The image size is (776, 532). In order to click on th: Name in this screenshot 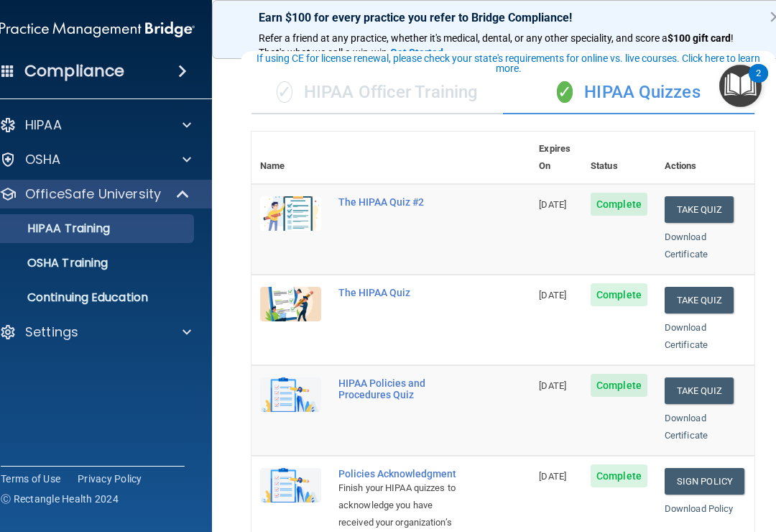, I will do `click(290, 157)`.